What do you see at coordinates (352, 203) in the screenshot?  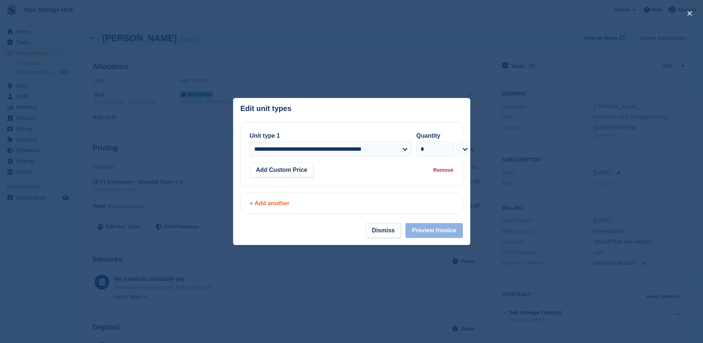 I see `a: + Add another` at bounding box center [352, 203].